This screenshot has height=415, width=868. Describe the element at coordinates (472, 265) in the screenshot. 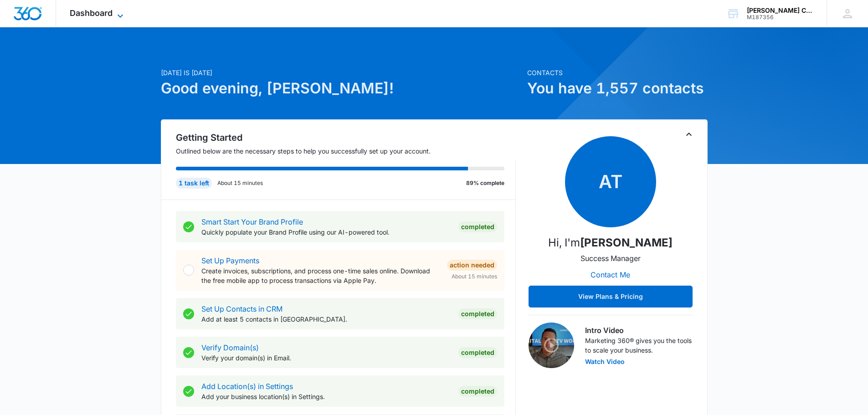

I see `div: Action Needed` at that location.